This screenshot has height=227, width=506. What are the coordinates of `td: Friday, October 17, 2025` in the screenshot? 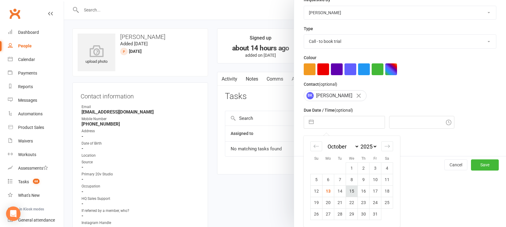 It's located at (375, 191).